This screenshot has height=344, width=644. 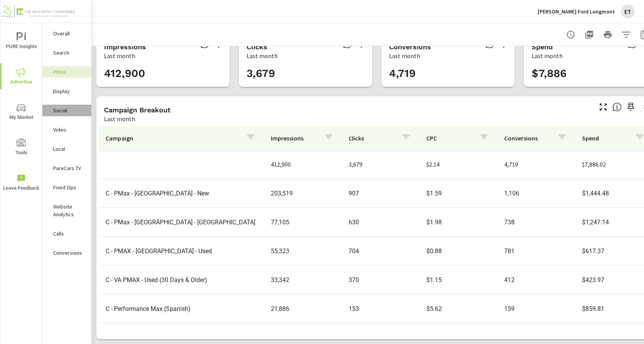 I want to click on td: 77,105, so click(x=303, y=222).